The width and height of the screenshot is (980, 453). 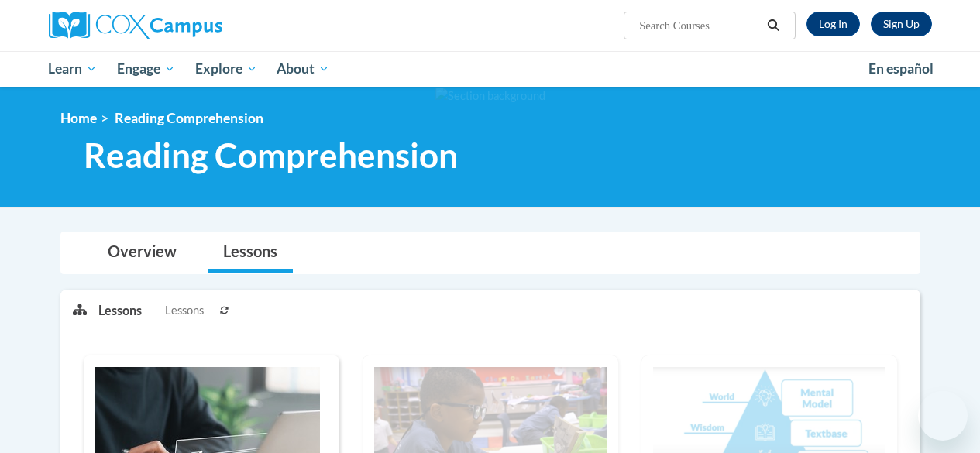 I want to click on input: Search Courses, so click(x=700, y=25).